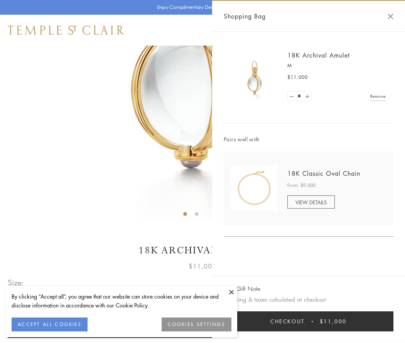 The image size is (405, 343). I want to click on a: VIEW DETAILS, so click(311, 202).